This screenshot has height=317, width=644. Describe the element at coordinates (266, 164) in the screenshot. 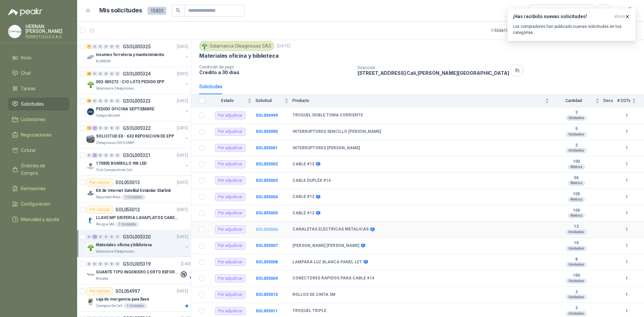

I see `a: SOL055002` at that location.